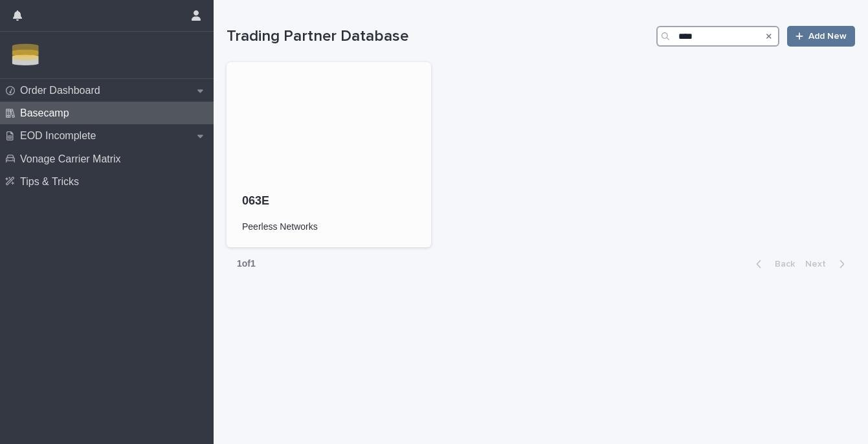 This screenshot has width=868, height=444. I want to click on p: Tips & Tricks, so click(52, 181).